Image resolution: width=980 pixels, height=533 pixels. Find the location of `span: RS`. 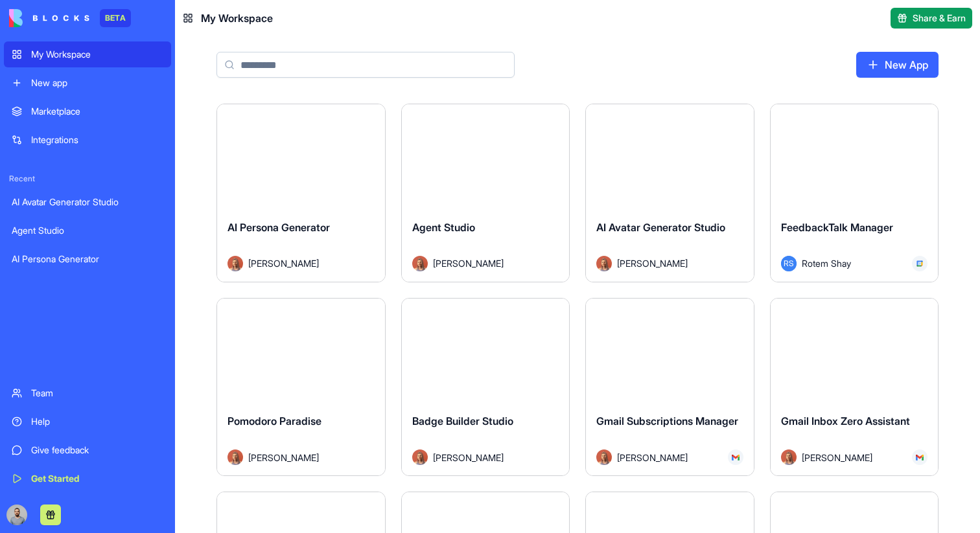

span: RS is located at coordinates (789, 264).